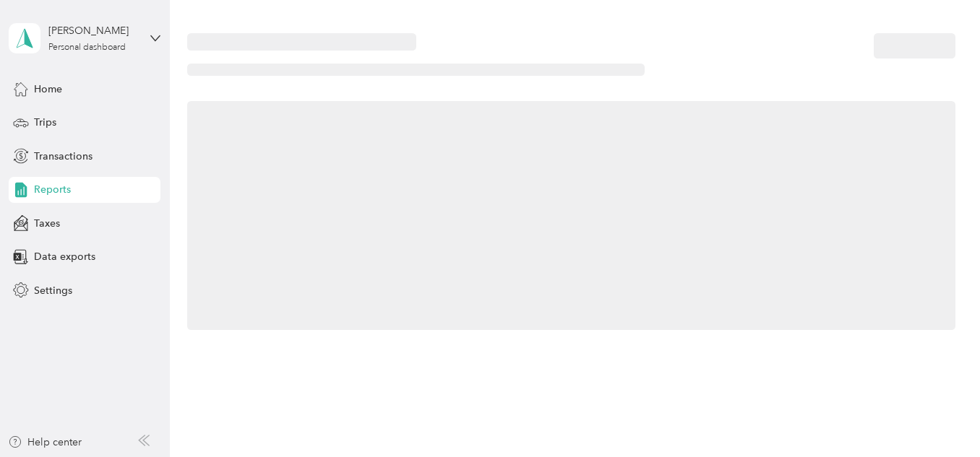 This screenshot has width=980, height=457. I want to click on span: Settings, so click(53, 290).